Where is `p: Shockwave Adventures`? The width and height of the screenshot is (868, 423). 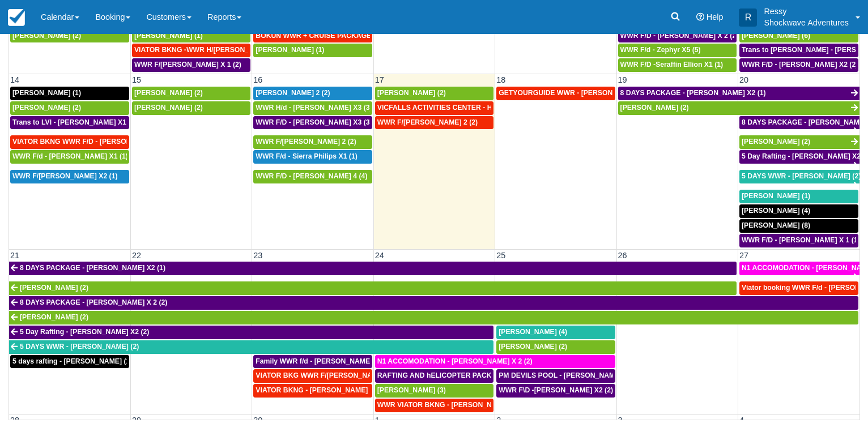
p: Shockwave Adventures is located at coordinates (806, 23).